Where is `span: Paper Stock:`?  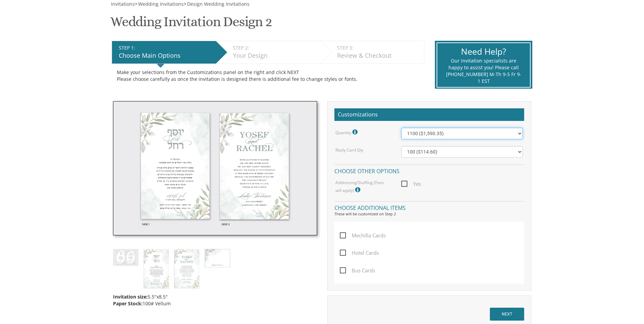
span: Paper Stock: is located at coordinates (128, 304).